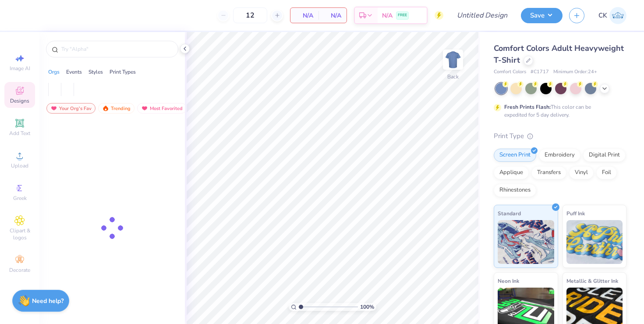  Describe the element at coordinates (540, 72) in the screenshot. I see `span: # C1717` at that location.